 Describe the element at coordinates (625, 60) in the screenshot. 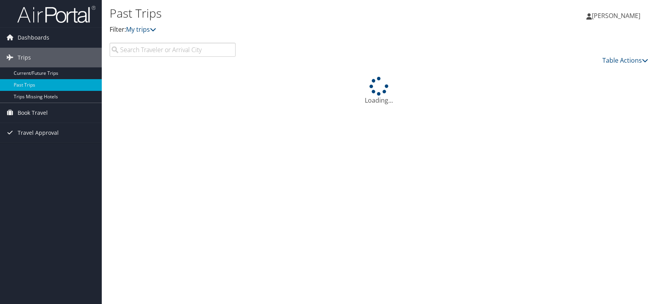

I see `a: Table Actions` at that location.